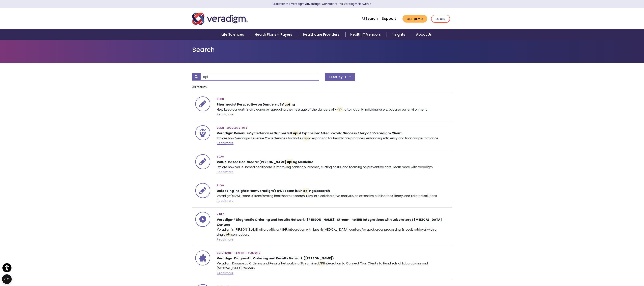  Describe the element at coordinates (309, 133) in the screenshot. I see `strong: Veradigm Revenue Cycle Services Supports R d Expansion: A Real-World Success Story of a Veradigm ...` at that location.